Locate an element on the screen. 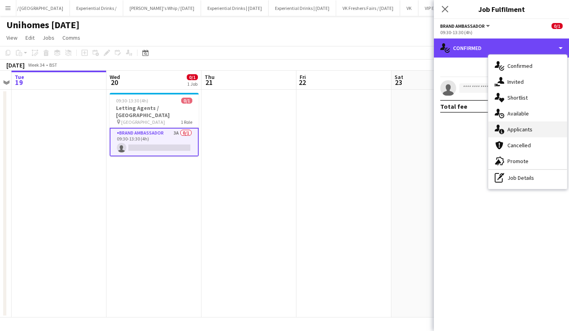  div: Shortlist is located at coordinates (527, 98).